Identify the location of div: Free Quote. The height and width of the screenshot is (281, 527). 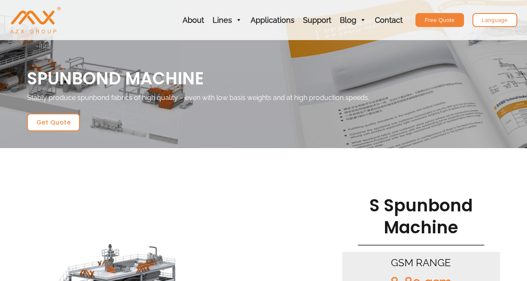
(439, 20).